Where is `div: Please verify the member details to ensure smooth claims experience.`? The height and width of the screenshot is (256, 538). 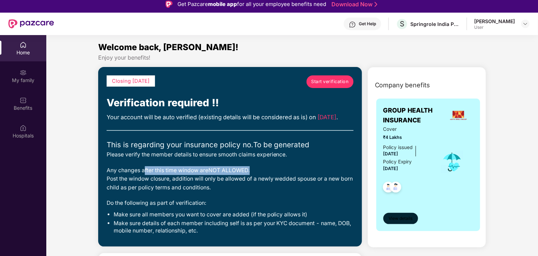
div: Please verify the member details to ensure smooth claims experience. is located at coordinates (230, 155).